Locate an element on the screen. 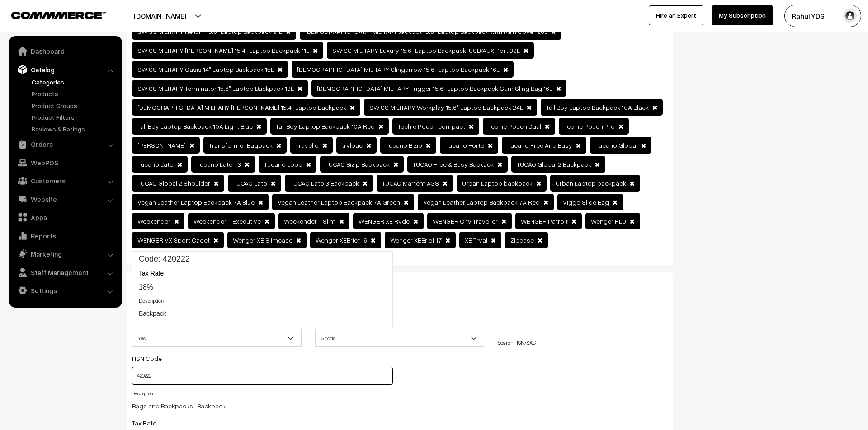 The width and height of the screenshot is (868, 430). a: Categories is located at coordinates (74, 82).